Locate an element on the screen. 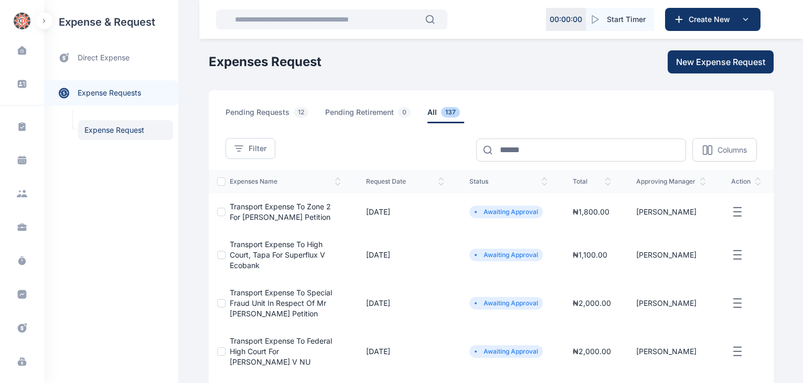 The height and width of the screenshot is (383, 803). span: expenses Name is located at coordinates (285, 182).